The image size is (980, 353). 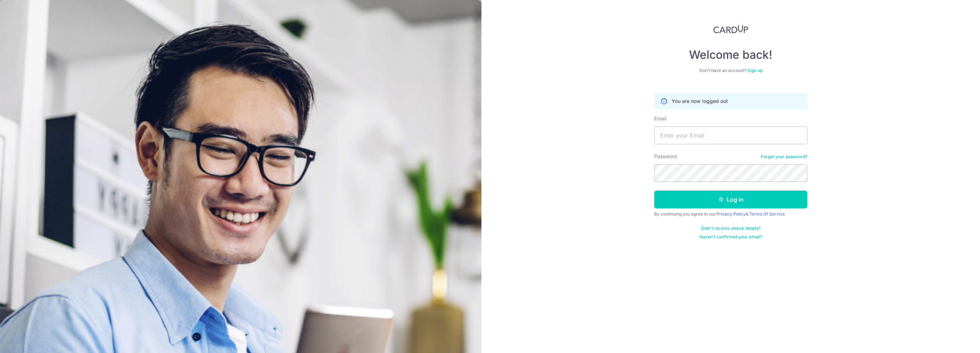 I want to click on a: Forgot your password?, so click(x=784, y=157).